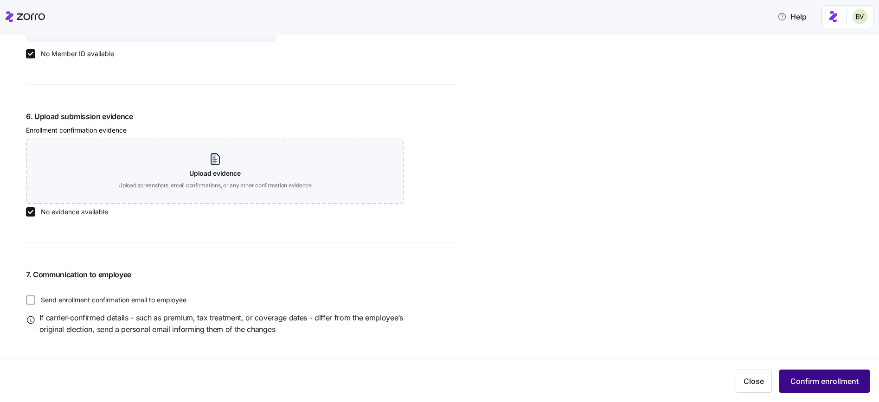 The width and height of the screenshot is (879, 402). Describe the element at coordinates (222, 324) in the screenshot. I see `span: If carrier-confirmed details - such as premium, tax treatment, or coverage dates - differ from th...` at that location.